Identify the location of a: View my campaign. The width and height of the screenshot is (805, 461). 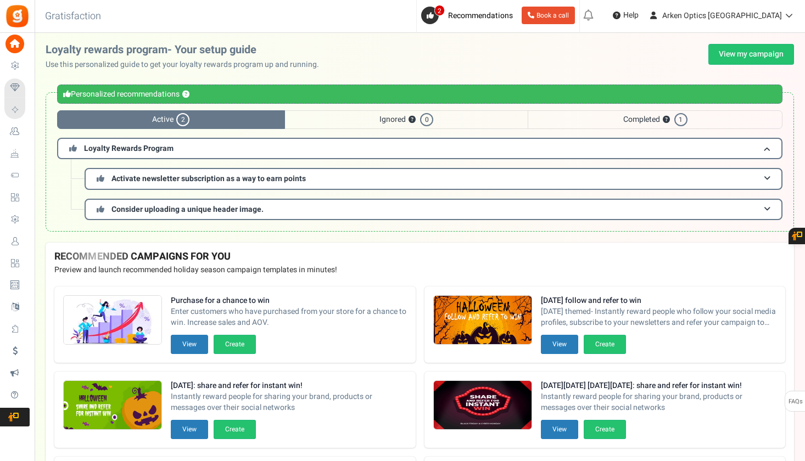
(751, 54).